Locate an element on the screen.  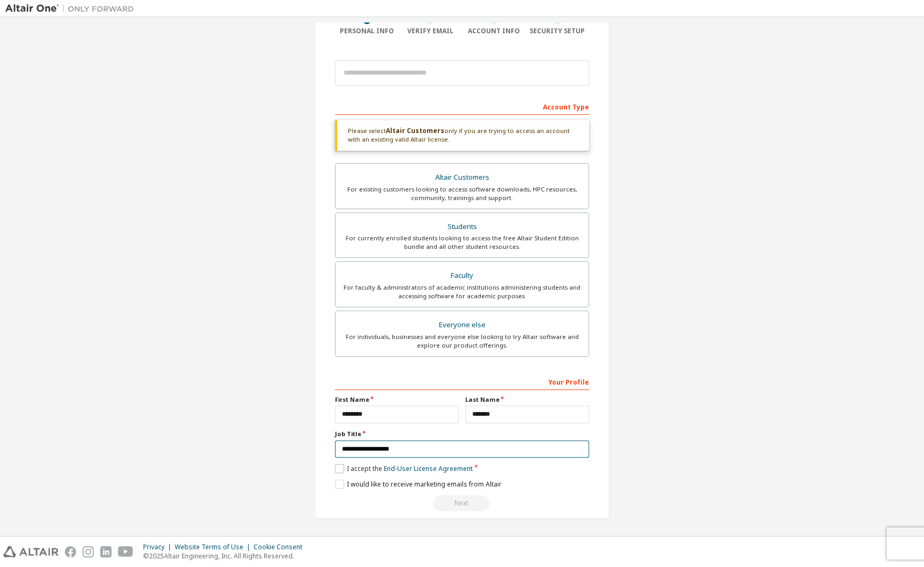
div: For existing customers looking to access software downloads, HPC resources, community, trainings ... is located at coordinates (462, 194).